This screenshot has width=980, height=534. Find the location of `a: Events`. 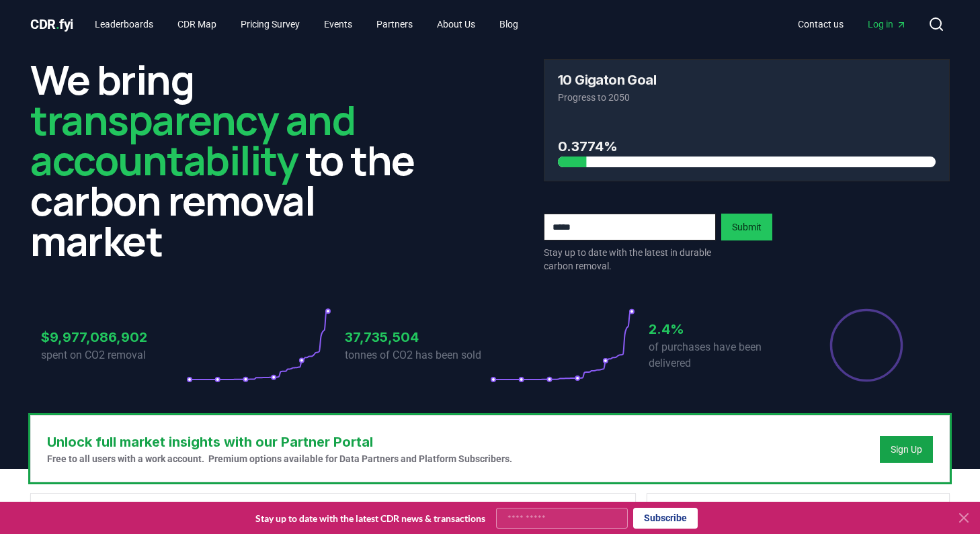

a: Events is located at coordinates (338, 24).